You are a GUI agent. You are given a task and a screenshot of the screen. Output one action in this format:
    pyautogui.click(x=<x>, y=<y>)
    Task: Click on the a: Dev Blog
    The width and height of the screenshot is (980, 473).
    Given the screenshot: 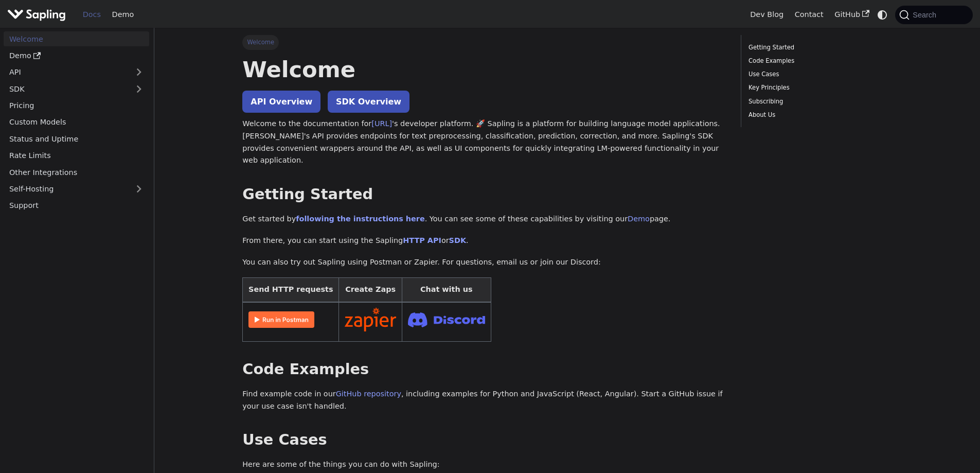 What is the action you would take?
    pyautogui.click(x=767, y=15)
    